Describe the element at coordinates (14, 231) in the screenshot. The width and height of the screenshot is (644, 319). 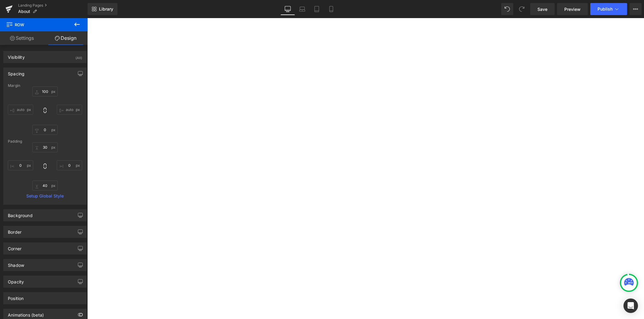
I see `div: Border` at that location.